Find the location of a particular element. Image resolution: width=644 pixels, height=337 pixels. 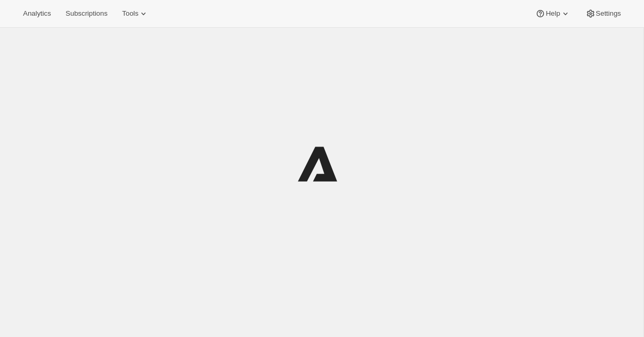

button: Analytics is located at coordinates (37, 13).